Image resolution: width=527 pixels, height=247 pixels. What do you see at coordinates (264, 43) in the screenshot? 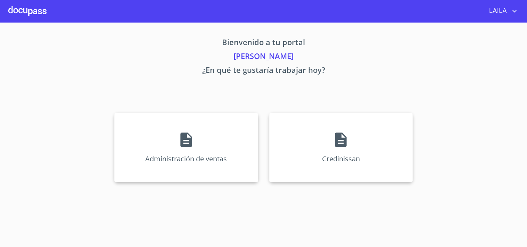
I see `p: Bienvenido a tu portal` at bounding box center [264, 43].